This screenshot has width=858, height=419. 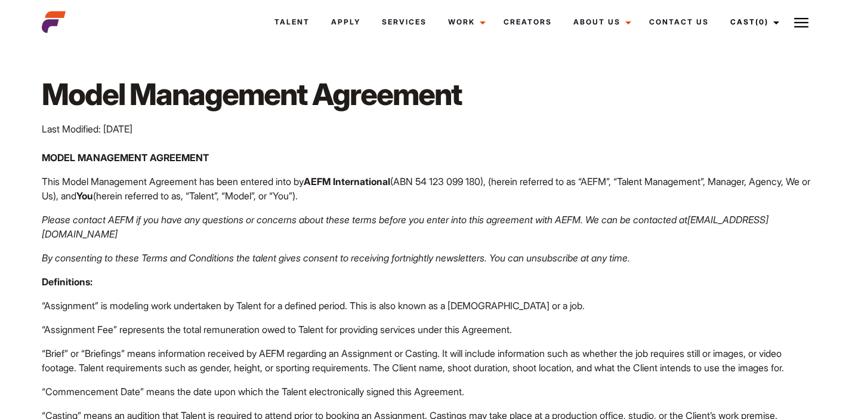 What do you see at coordinates (277, 329) in the screenshot?
I see `span: “Assignment Fee” represents the total remuneration owed to Talent for providing services under th...` at bounding box center [277, 329].